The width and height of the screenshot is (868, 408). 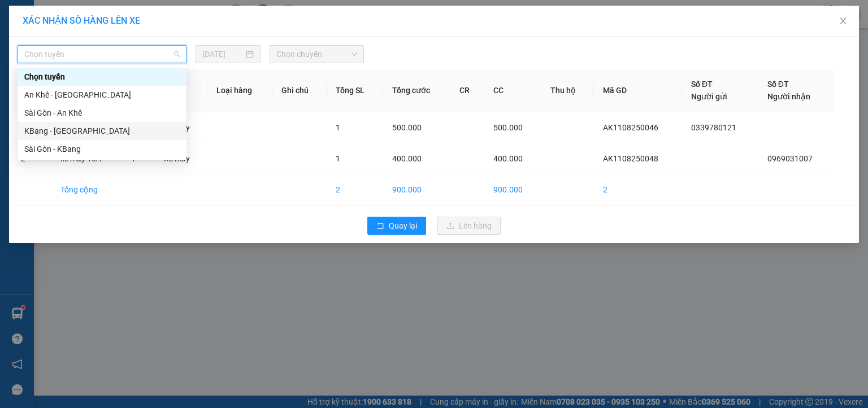 What do you see at coordinates (122, 17) in the screenshot?
I see `span: Nhận:` at bounding box center [122, 17].